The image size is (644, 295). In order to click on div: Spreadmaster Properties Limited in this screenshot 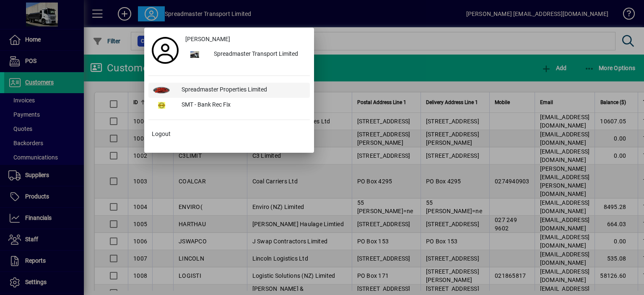, I will do `click(242, 90)`.